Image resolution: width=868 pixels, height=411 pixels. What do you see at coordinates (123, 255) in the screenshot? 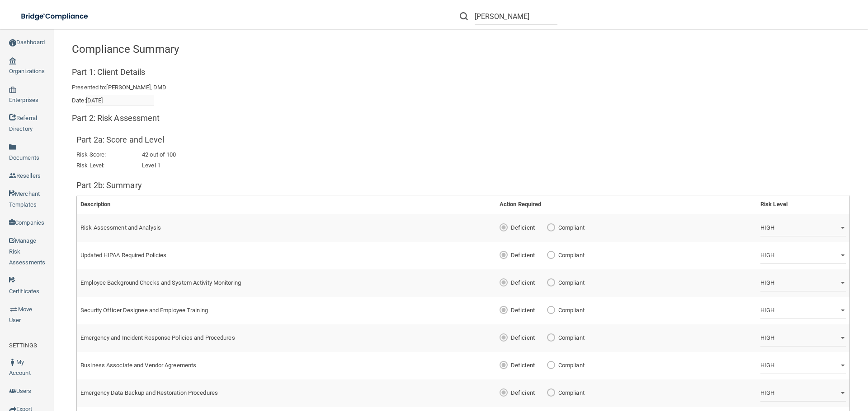
I see `span: Updated HIPAA Required Policies` at bounding box center [123, 255].